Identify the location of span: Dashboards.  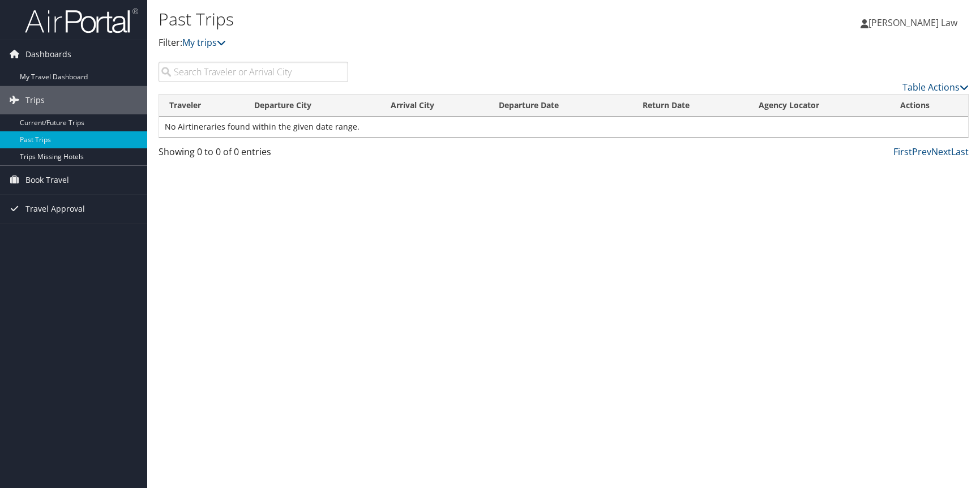
(48, 54).